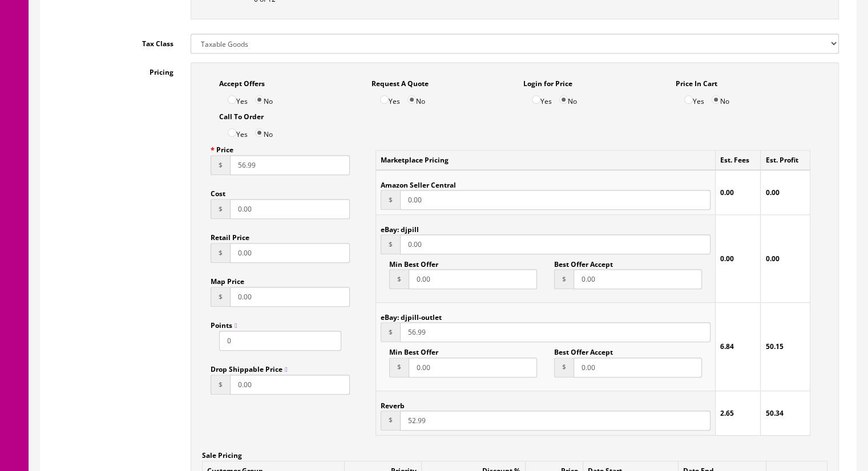 The width and height of the screenshot is (868, 471). What do you see at coordinates (400, 227) in the screenshot?
I see `label: eBay: djpill` at bounding box center [400, 227].